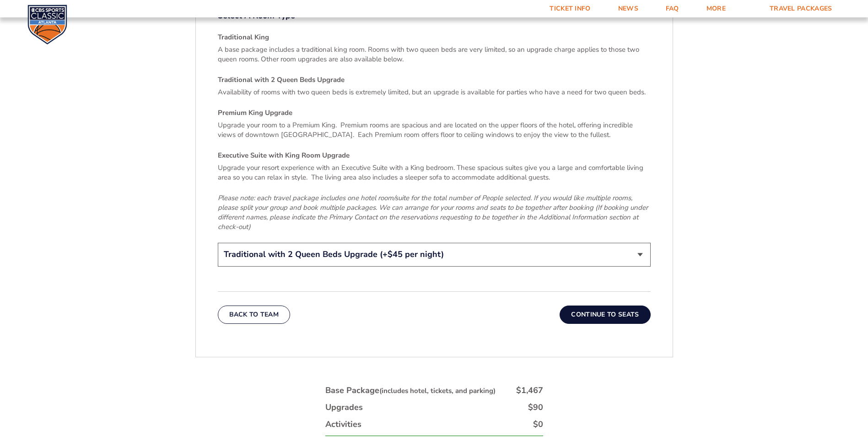  Describe the element at coordinates (434, 112) in the screenshot. I see `h4: Premium King Upgrade` at that location.